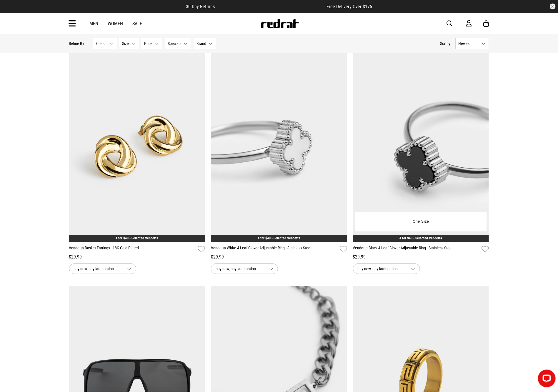 The height and width of the screenshot is (392, 558). What do you see at coordinates (14, 11) in the screenshot?
I see `button: Open LiveChat chat widget` at bounding box center [14, 11].